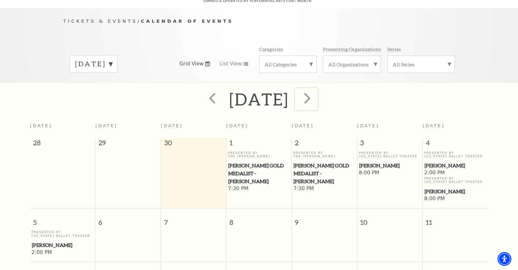 Image resolution: width=518 pixels, height=270 pixels. What do you see at coordinates (390, 219) in the screenshot?
I see `span: 10` at bounding box center [390, 219].